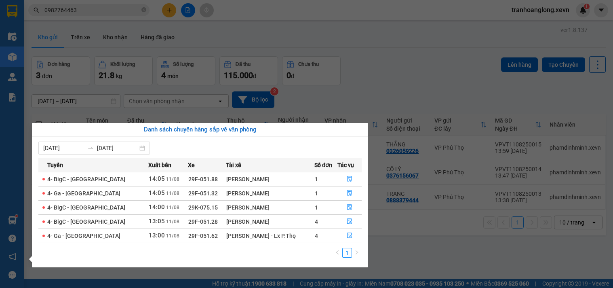 This screenshot has height=288, width=613. I want to click on input: Từ ngày, so click(63, 148).